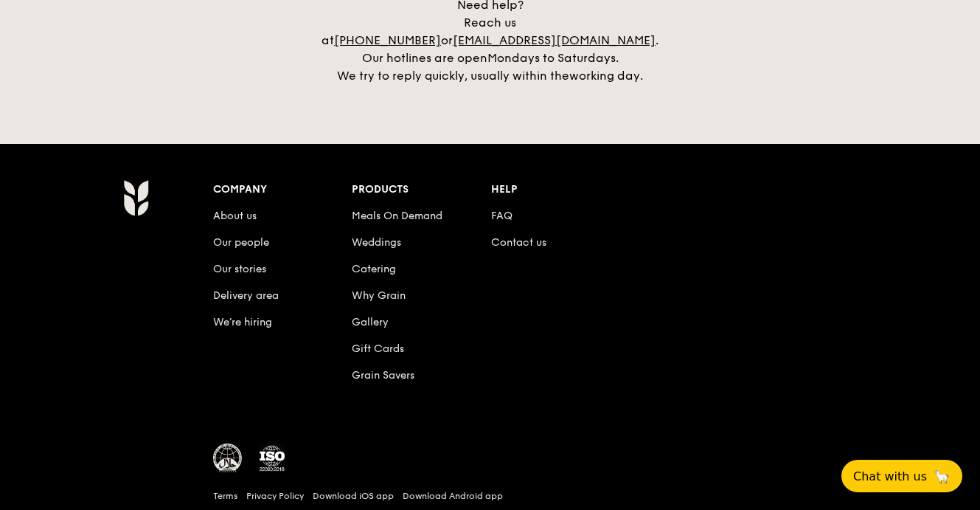 This screenshot has height=510, width=980. Describe the element at coordinates (902, 476) in the screenshot. I see `button: Chat with us🦙` at that location.